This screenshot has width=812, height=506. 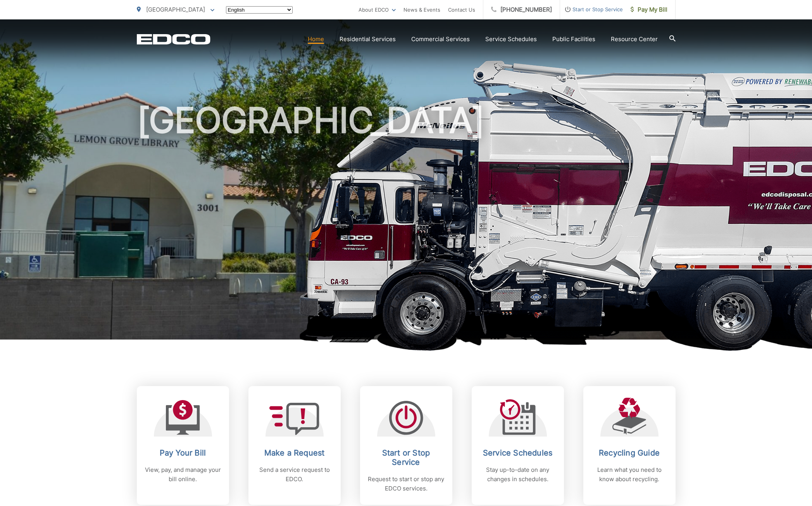 I want to click on a: News & Events, so click(x=422, y=10).